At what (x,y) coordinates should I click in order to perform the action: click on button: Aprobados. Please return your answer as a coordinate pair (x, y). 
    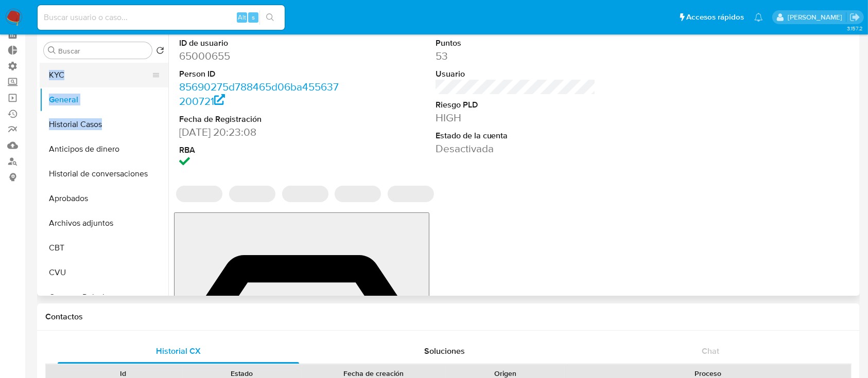
    Looking at the image, I should click on (104, 199).